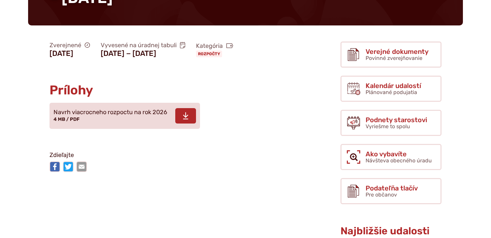 This screenshot has width=491, height=238. What do you see at coordinates (393, 86) in the screenshot?
I see `span: Kalendár udalostí` at bounding box center [393, 86].